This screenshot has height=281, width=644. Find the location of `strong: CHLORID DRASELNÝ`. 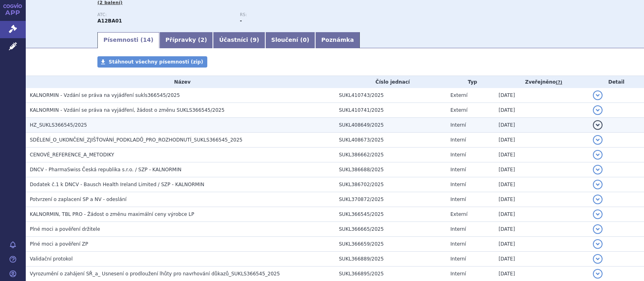

strong: CHLORID DRASELNÝ is located at coordinates (110, 21).